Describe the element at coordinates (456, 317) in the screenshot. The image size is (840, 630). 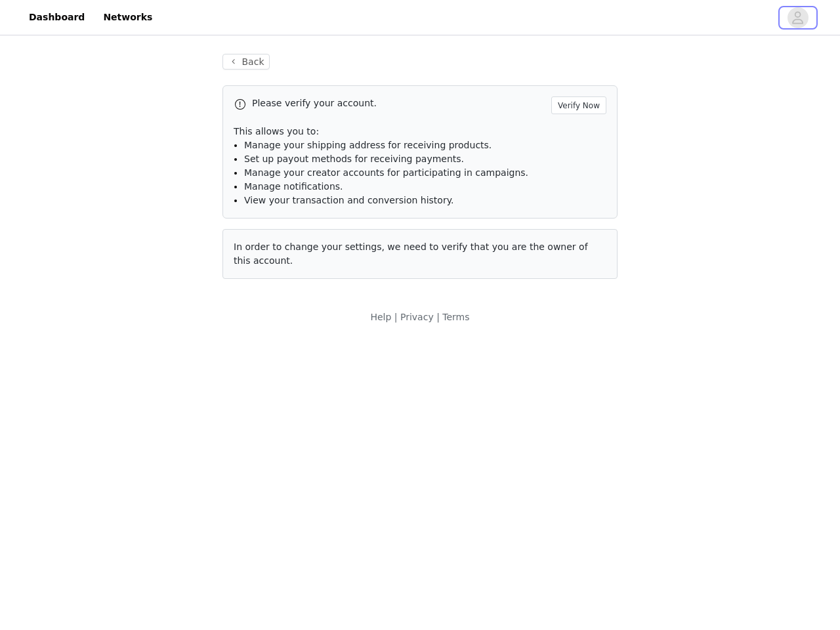
I see `a: Terms` at that location.